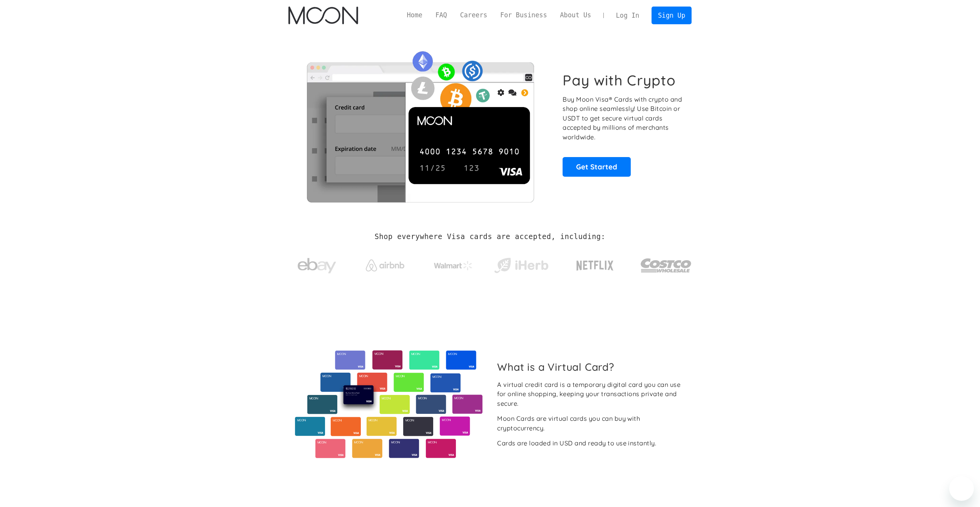  What do you see at coordinates (523, 15) in the screenshot?
I see `a: For Business` at bounding box center [523, 15].